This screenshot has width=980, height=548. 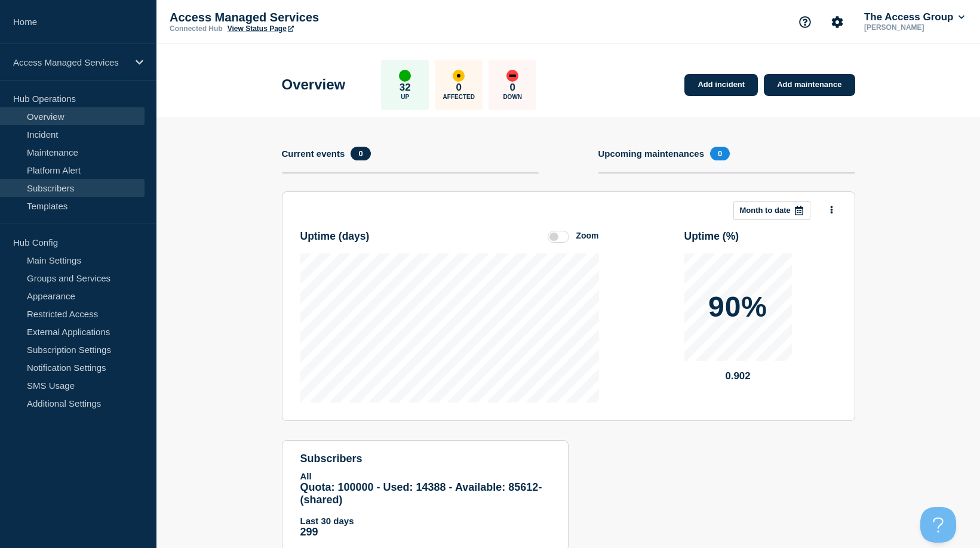 What do you see at coordinates (425, 476) in the screenshot?
I see `p: All` at bounding box center [425, 476].